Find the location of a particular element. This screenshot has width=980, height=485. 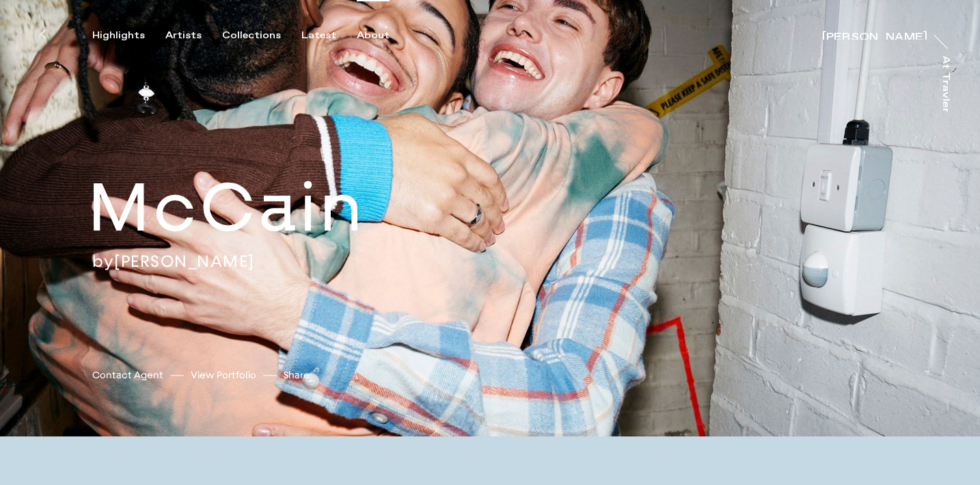

div: Artists is located at coordinates (183, 35).